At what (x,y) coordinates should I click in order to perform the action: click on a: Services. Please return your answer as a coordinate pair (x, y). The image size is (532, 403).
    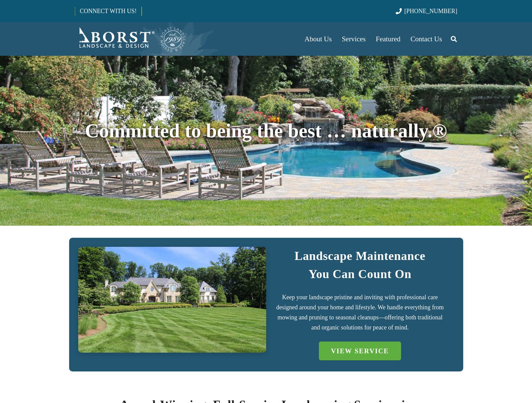
    Looking at the image, I should click on (354, 39).